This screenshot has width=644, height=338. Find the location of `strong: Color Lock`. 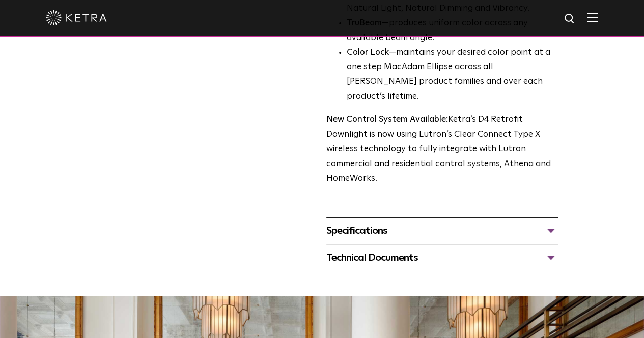

strong: Color Lock is located at coordinates (368, 52).